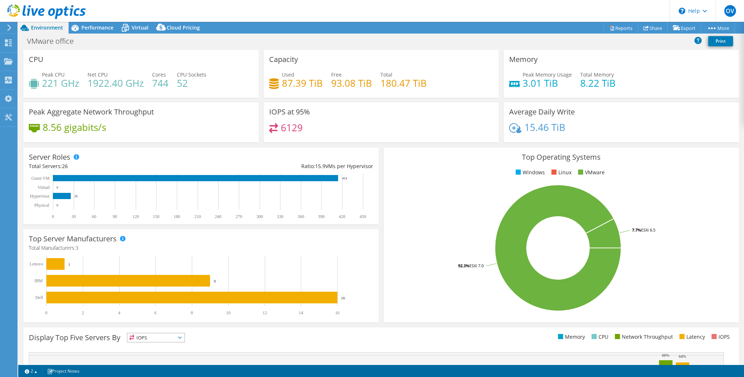  I want to click on span: OV, so click(730, 11).